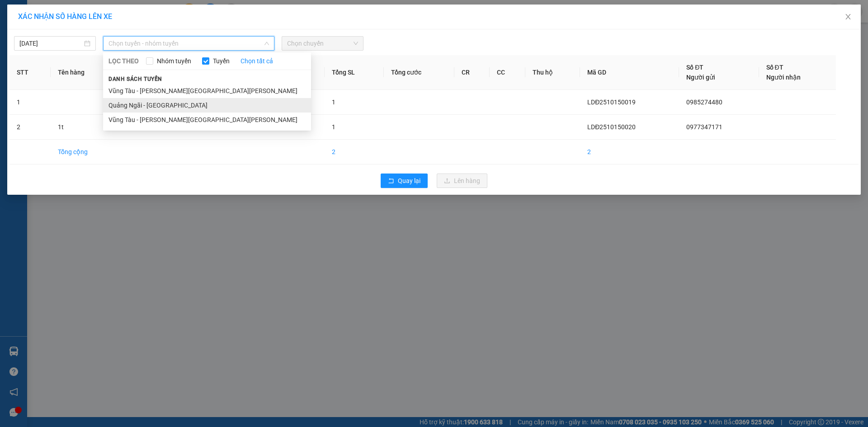  I want to click on img: logo, so click(14, 46).